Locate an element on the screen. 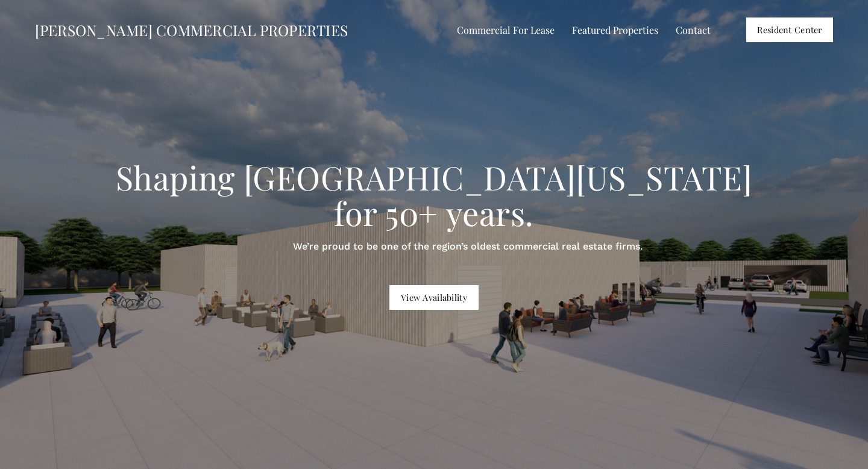  a: Resident Center is located at coordinates (790, 30).